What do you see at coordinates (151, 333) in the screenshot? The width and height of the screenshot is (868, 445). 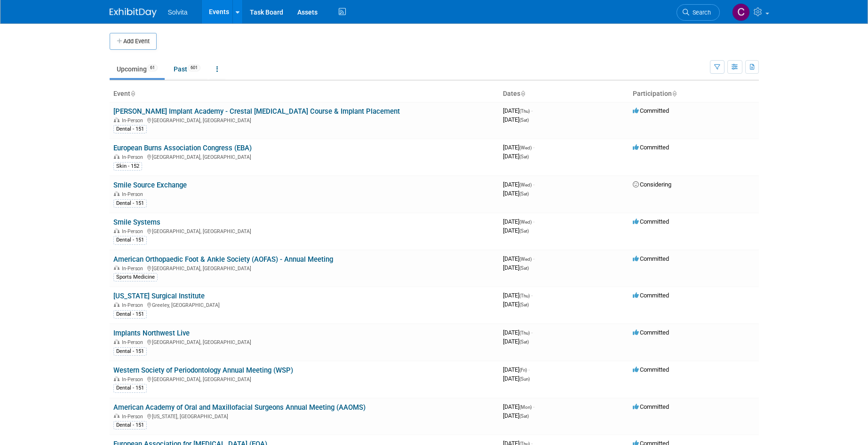 I see `a: Implants Northwest Live` at bounding box center [151, 333].